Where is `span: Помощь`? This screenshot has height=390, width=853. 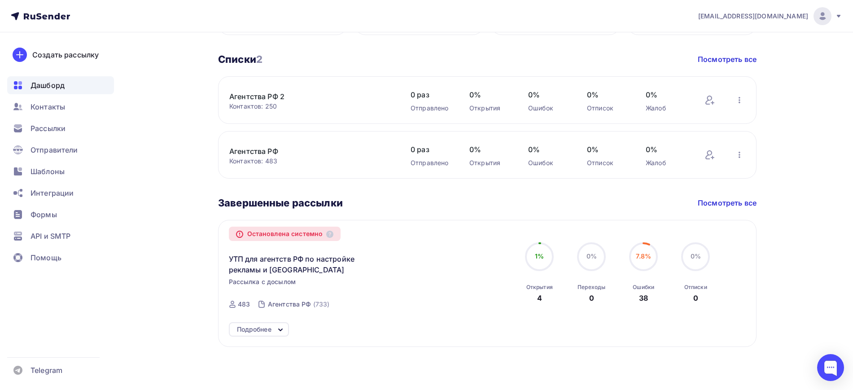 span: Помощь is located at coordinates (46, 258).